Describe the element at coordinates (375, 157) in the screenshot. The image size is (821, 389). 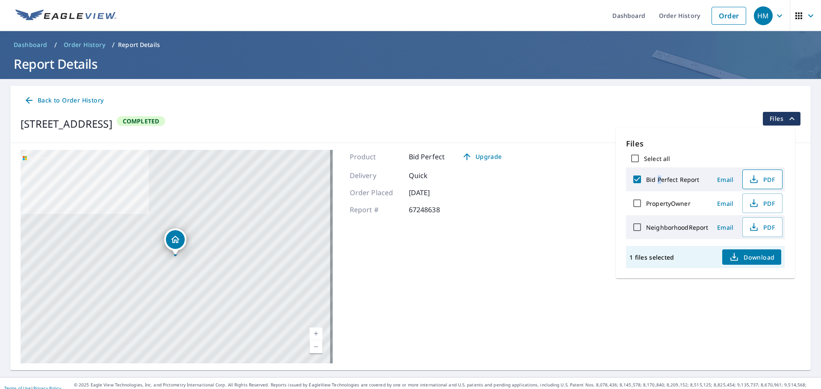
I see `p: Product` at that location.